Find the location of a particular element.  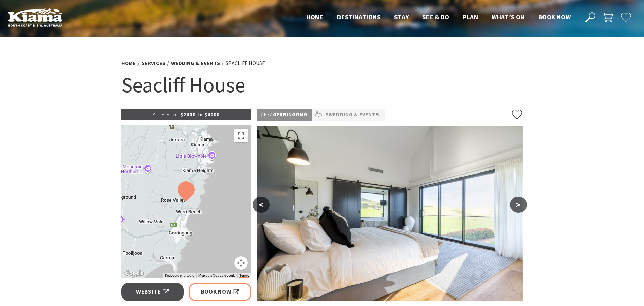

span: Book now is located at coordinates (555, 17).